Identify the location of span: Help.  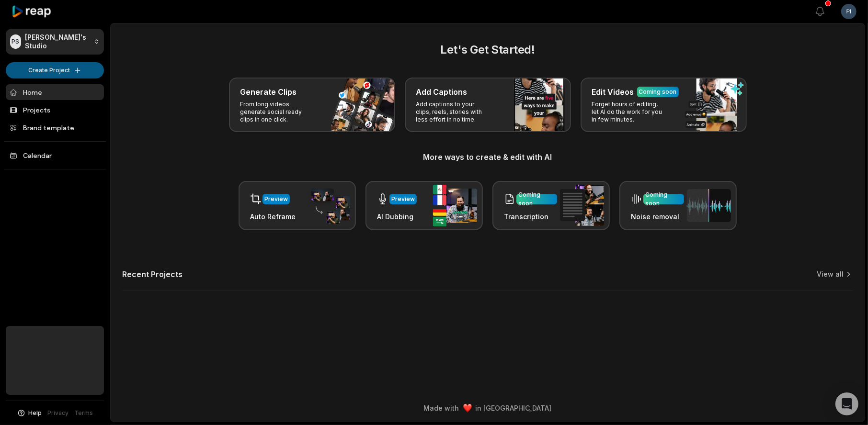
(35, 413).